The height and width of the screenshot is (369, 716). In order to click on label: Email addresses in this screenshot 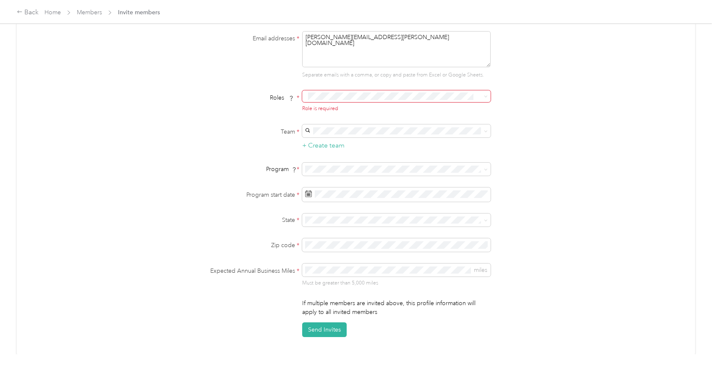, I will do `click(247, 38)`.